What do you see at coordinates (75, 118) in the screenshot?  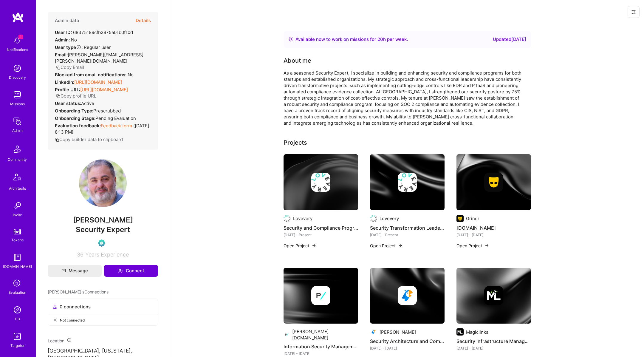 I see `strong: Onboarding Stage:` at bounding box center [75, 118].